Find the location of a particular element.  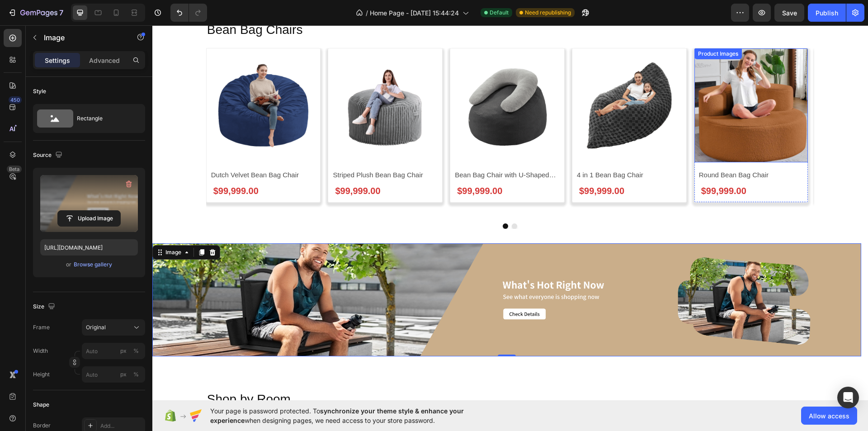

span: Need republishing is located at coordinates (548, 12).